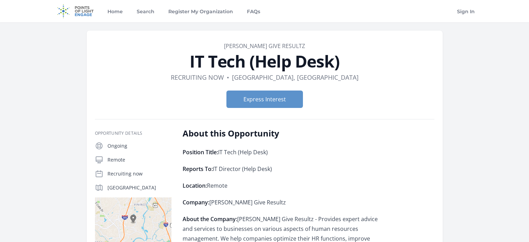  I want to click on strong: Company:, so click(196, 202).